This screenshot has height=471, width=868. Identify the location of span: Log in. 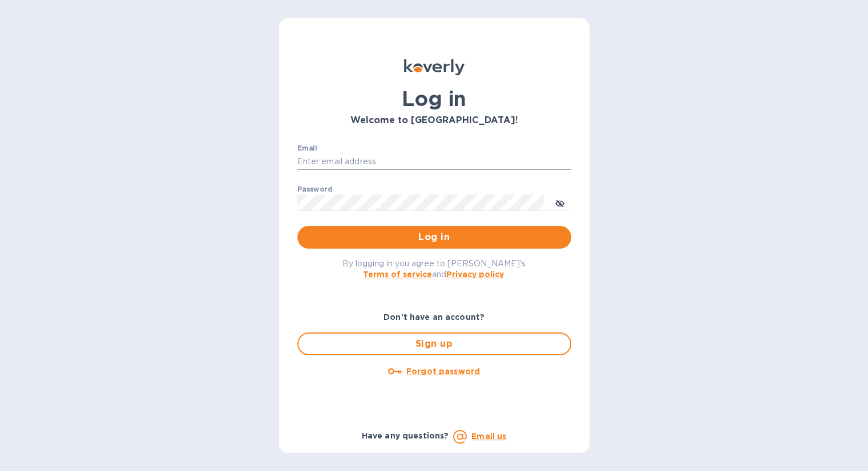
(434, 237).